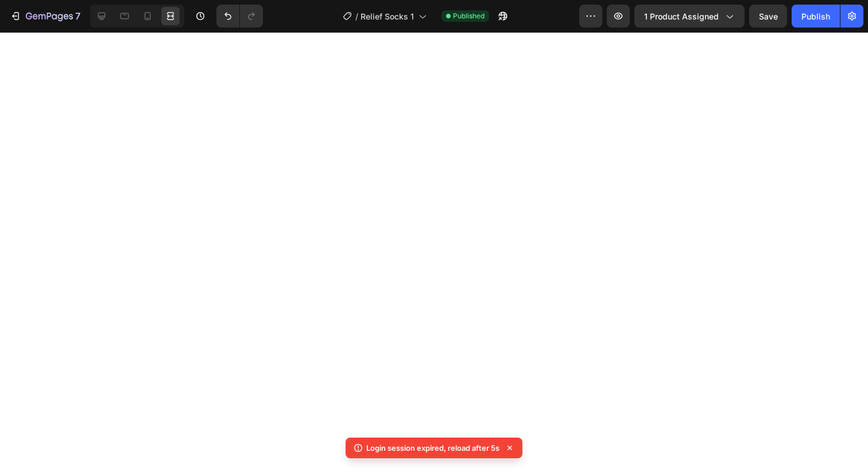  I want to click on span: 1 product assigned, so click(681, 16).